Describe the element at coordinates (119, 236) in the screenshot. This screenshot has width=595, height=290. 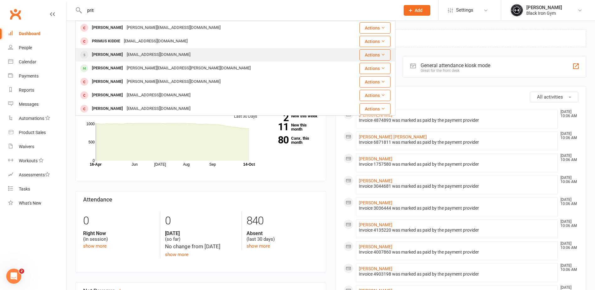
I see `div: (in session)` at that location.